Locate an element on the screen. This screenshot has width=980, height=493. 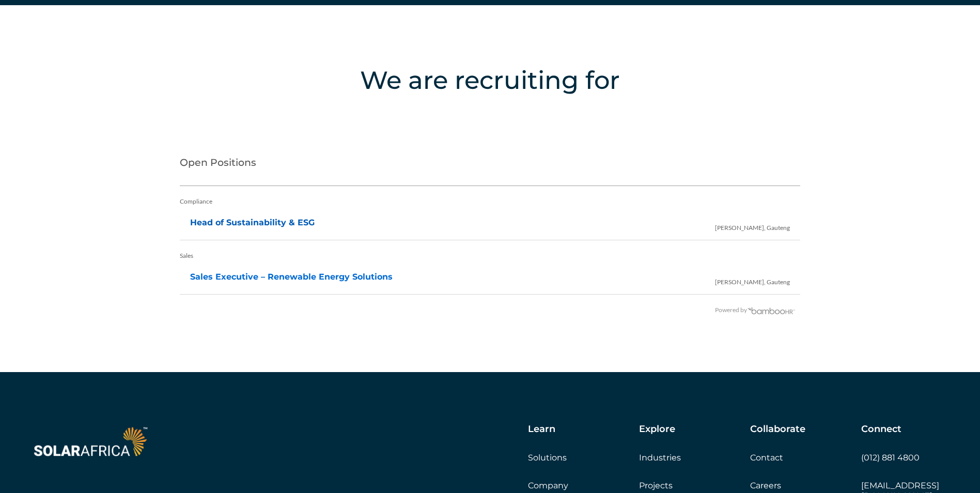
a: Projects is located at coordinates (655, 485).